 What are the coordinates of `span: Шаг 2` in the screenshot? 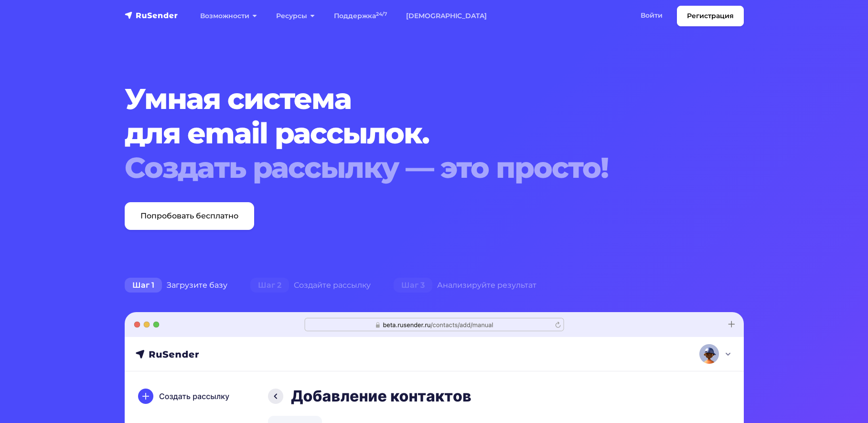 It's located at (269, 285).